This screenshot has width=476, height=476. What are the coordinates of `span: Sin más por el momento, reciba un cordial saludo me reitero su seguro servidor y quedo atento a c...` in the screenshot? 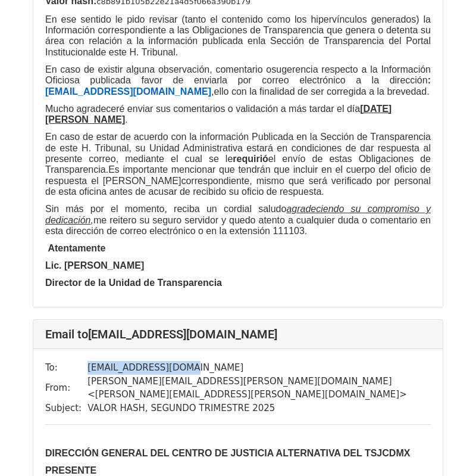 It's located at (238, 219).